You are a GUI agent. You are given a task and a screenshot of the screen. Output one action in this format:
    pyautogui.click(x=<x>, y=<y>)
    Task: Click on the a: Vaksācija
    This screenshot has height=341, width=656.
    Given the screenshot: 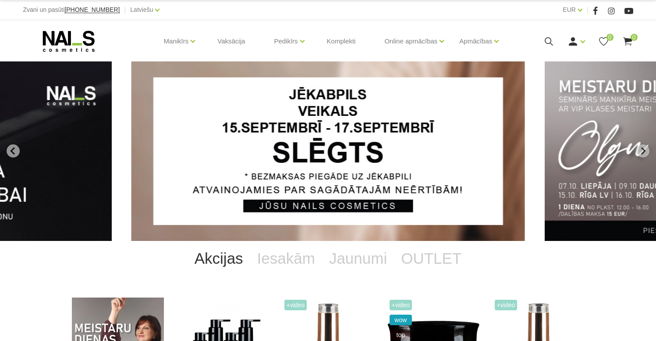 What is the action you would take?
    pyautogui.click(x=231, y=41)
    